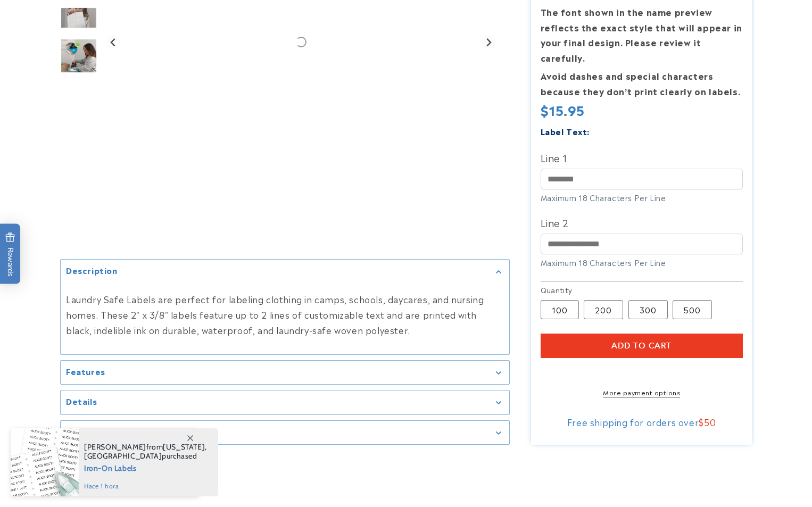 The width and height of the screenshot is (812, 507). What do you see at coordinates (284, 372) in the screenshot?
I see `summary: Features` at bounding box center [284, 372].